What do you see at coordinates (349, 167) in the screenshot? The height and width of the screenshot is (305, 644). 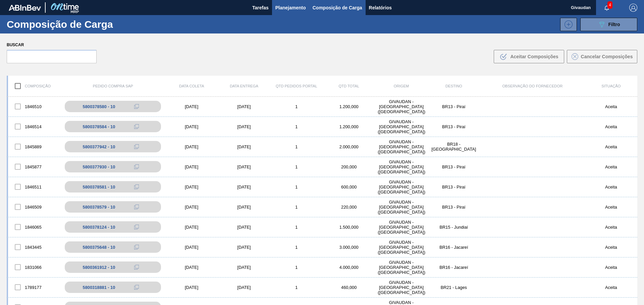 I see `div: 200,000` at bounding box center [349, 167].